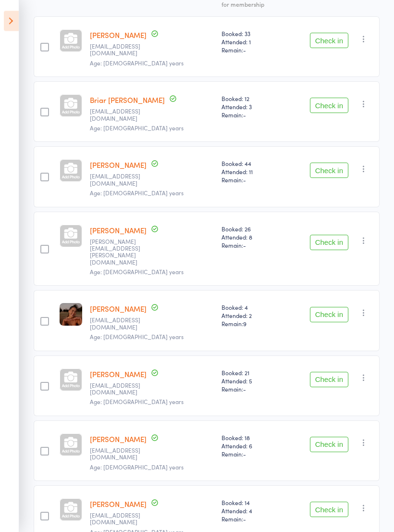 The image size is (394, 532). Describe the element at coordinates (250, 372) in the screenshot. I see `span: Booked: 21` at that location.